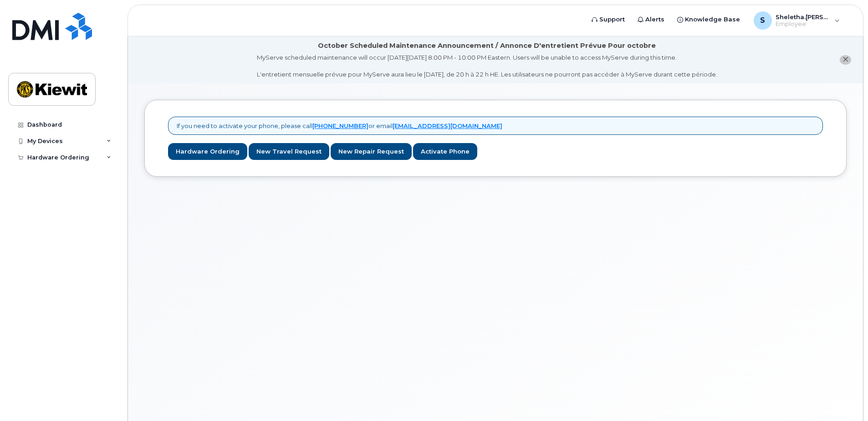 This screenshot has height=421, width=868. What do you see at coordinates (289, 151) in the screenshot?
I see `a: New Travel Request` at bounding box center [289, 151].